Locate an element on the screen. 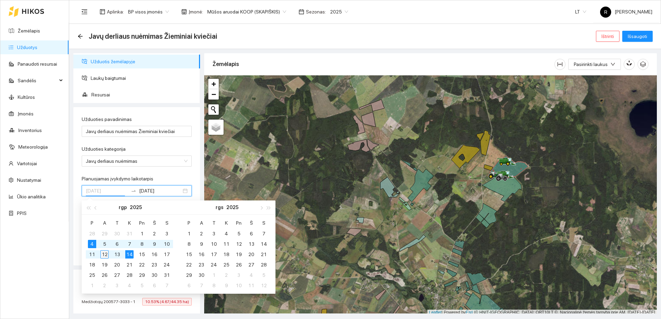 The image size is (661, 319). td: 2025-08-04 is located at coordinates (92, 244).